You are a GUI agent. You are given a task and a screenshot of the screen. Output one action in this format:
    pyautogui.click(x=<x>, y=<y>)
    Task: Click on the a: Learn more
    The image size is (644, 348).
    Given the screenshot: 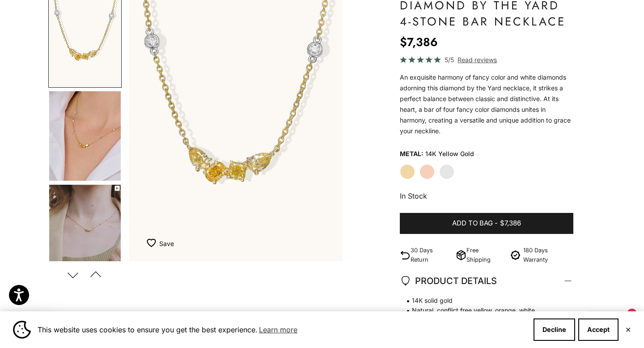 What is the action you would take?
    pyautogui.click(x=278, y=329)
    